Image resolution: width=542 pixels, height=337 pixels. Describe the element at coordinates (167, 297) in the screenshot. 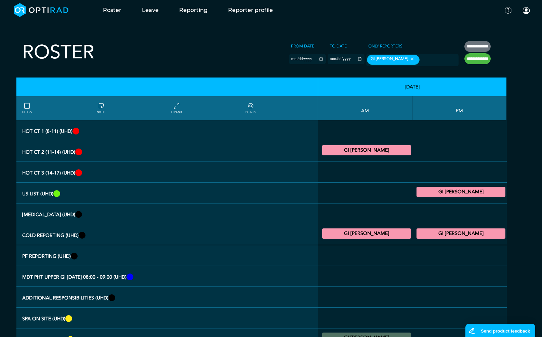

I see `th: Additional Responsibilities (UHD)` at that location.